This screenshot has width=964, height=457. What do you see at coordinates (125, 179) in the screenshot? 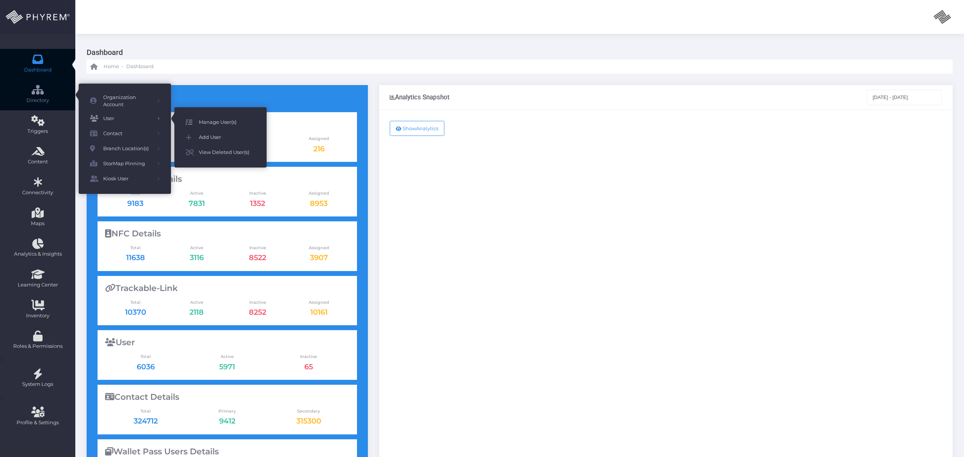
I see `a: Kiosk User` at bounding box center [125, 179].